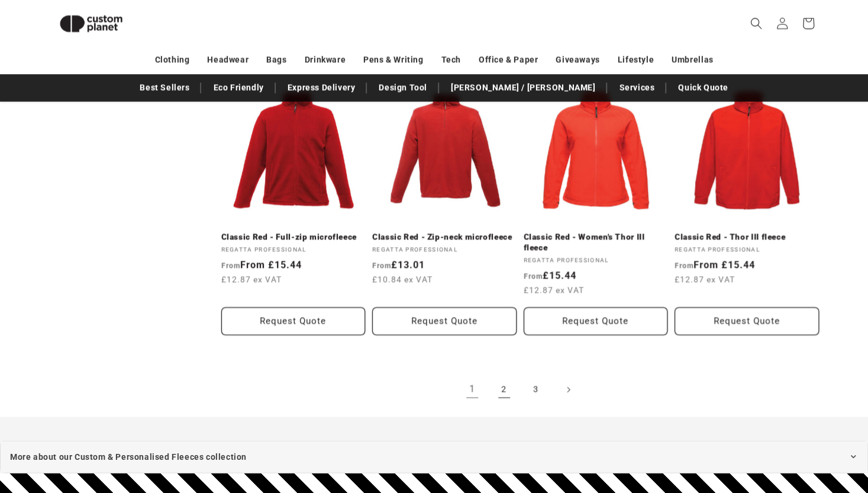  Describe the element at coordinates (321, 87) in the screenshot. I see `a: Express Delivery` at that location.